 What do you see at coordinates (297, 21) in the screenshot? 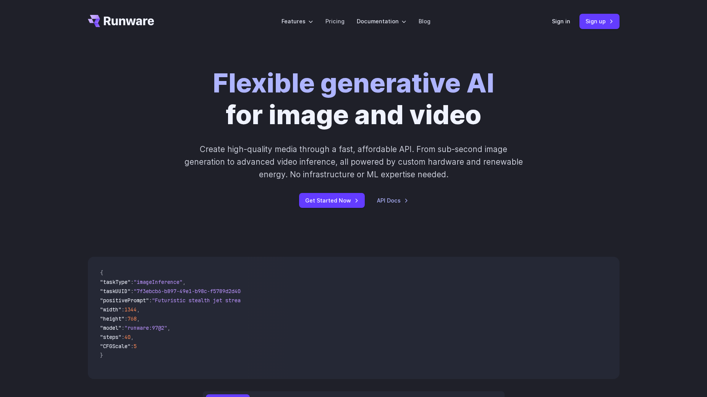
I see `label: Features` at bounding box center [297, 21].